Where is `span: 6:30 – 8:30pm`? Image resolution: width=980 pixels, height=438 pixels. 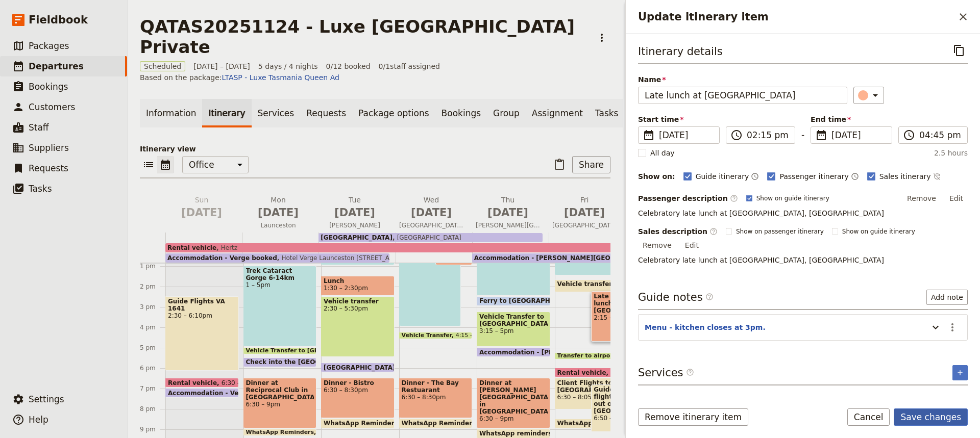
span: 6:30 – 8:30pm is located at coordinates (436, 398).